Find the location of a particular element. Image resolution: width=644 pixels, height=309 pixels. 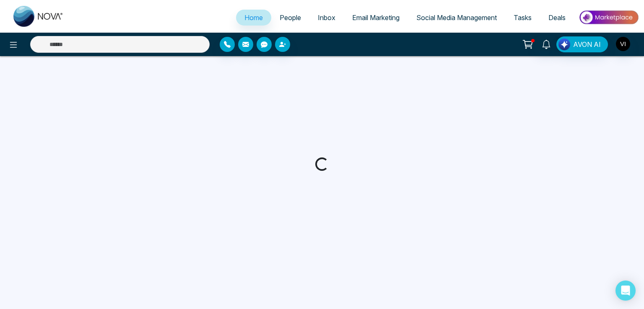

img: User Avatar is located at coordinates (623, 44).